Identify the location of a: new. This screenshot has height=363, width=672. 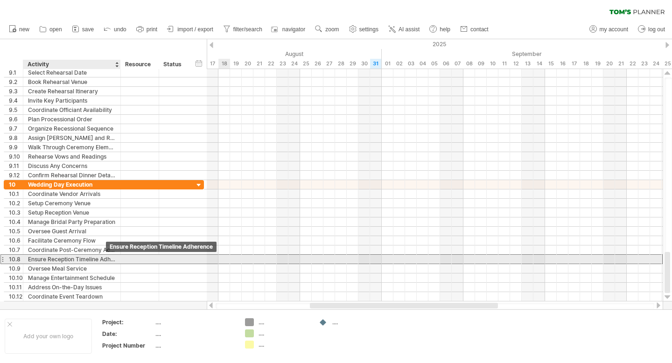
(19, 29).